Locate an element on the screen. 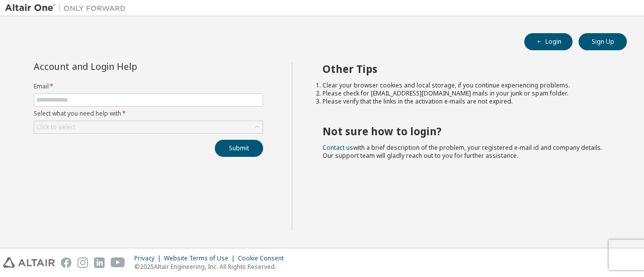  div: Website Terms of Use is located at coordinates (201, 258).